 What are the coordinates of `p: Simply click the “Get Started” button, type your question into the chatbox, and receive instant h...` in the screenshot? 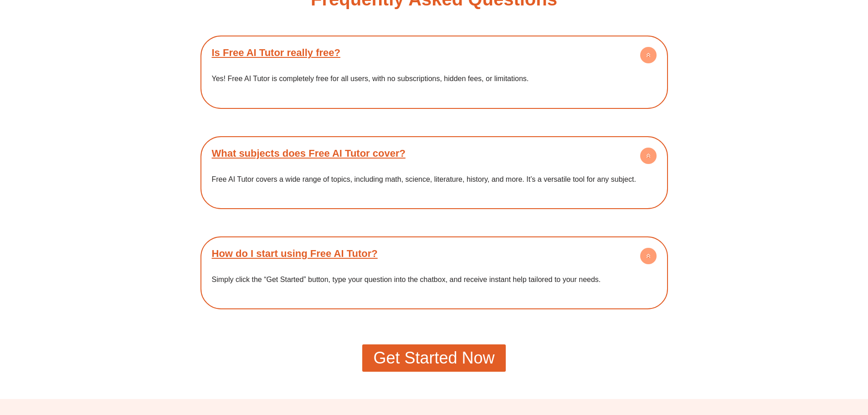 It's located at (434, 279).